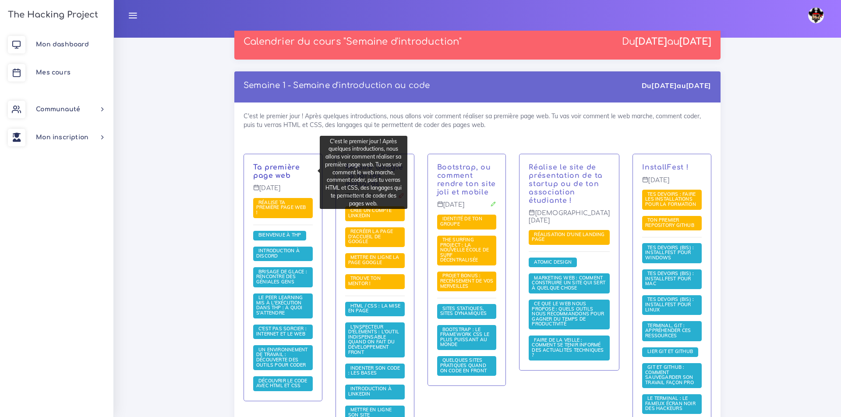 The width and height of the screenshot is (841, 417). What do you see at coordinates (464, 311) in the screenshot?
I see `a: Sites statiques, sites dynamiques` at bounding box center [464, 311].